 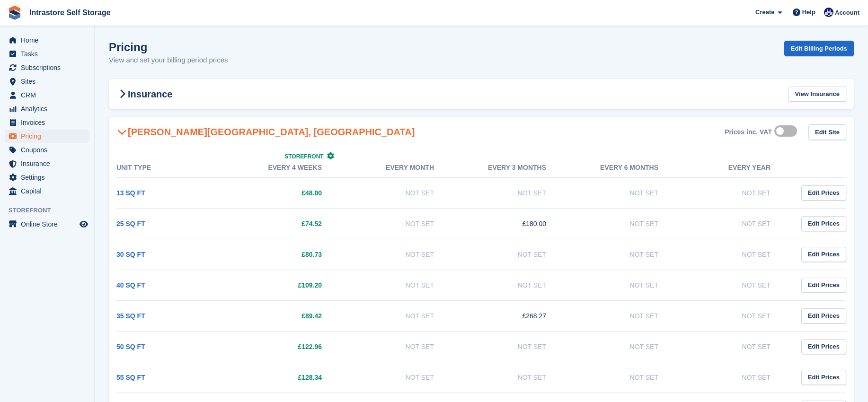 What do you see at coordinates (15, 13) in the screenshot?
I see `img: stora-icon-8386f47178a22dfd0bd8f6a31ec36ba5ce8667c1dd55bd0f319d3a0aa187defe.svg` at bounding box center [15, 13].